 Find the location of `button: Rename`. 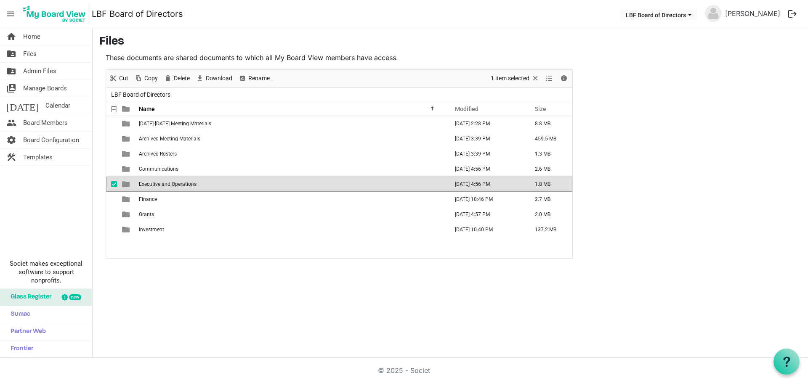

button: Rename is located at coordinates (254, 78).